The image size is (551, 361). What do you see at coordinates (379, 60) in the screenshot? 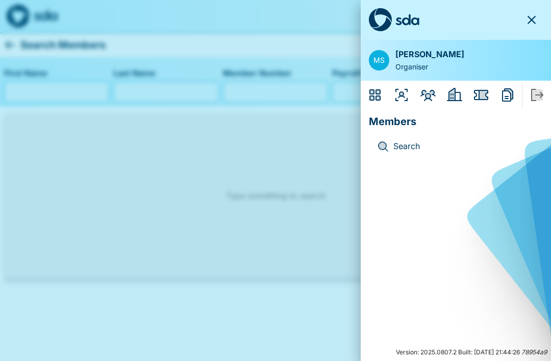
I see `div: MS` at bounding box center [379, 60].